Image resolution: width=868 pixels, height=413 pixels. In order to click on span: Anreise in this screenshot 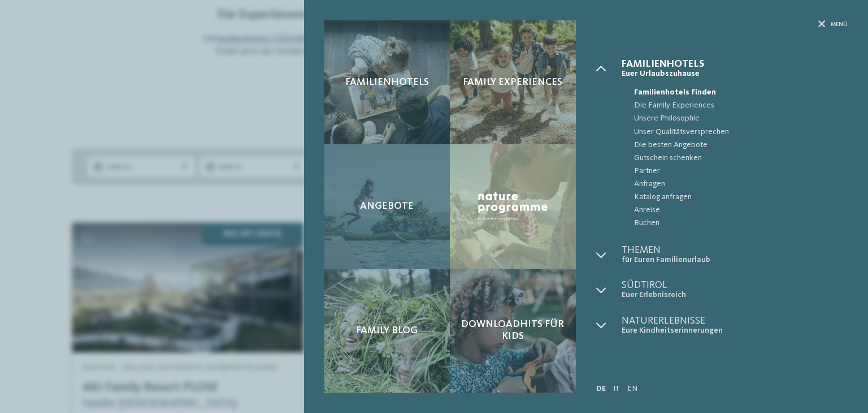, I will do `click(741, 210)`.